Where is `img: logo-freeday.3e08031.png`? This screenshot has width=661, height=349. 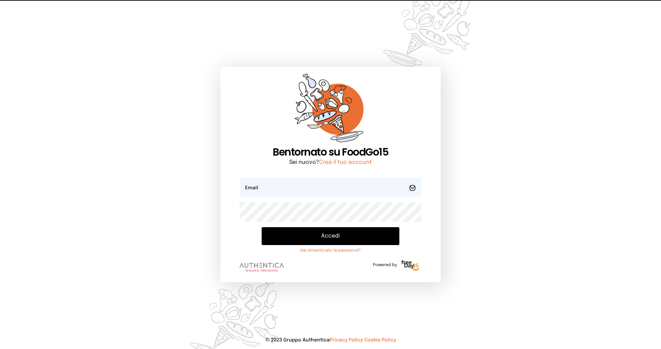
img: logo-freeday.3e08031.png is located at coordinates (410, 266).